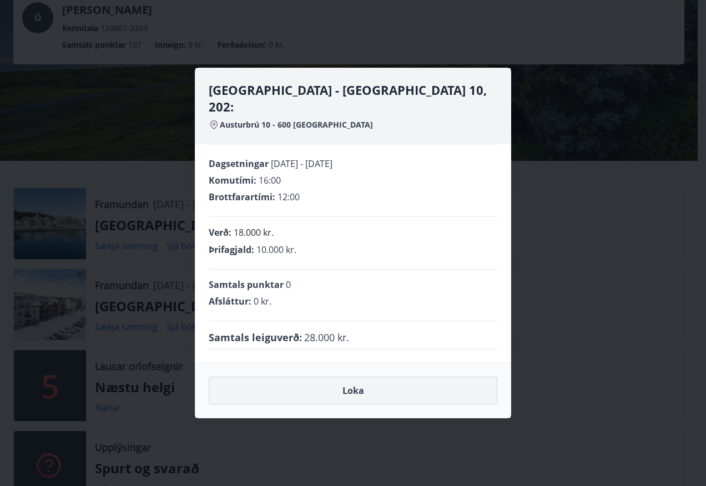 This screenshot has height=486, width=706. Describe the element at coordinates (231, 250) in the screenshot. I see `span: Þrifagjald :` at that location.